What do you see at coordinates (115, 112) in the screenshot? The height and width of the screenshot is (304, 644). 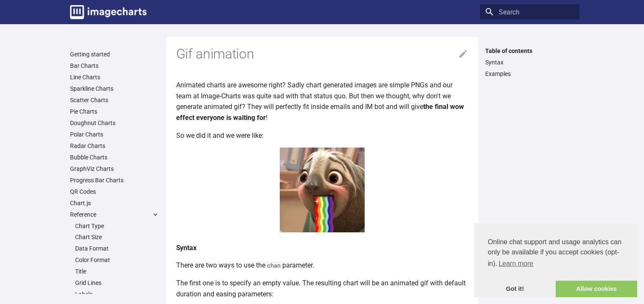 I see `a: Pie Charts` at bounding box center [115, 112].